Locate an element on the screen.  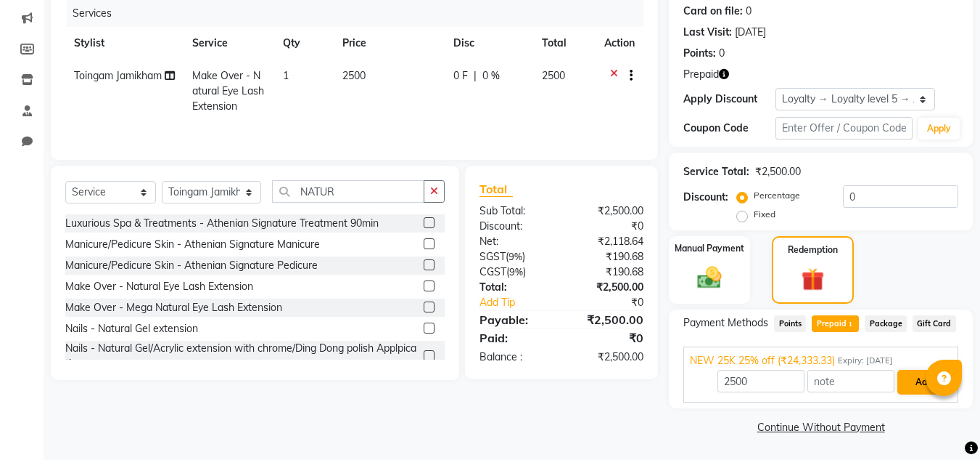
a: Continue Without Payment is located at coordinates (820, 427).